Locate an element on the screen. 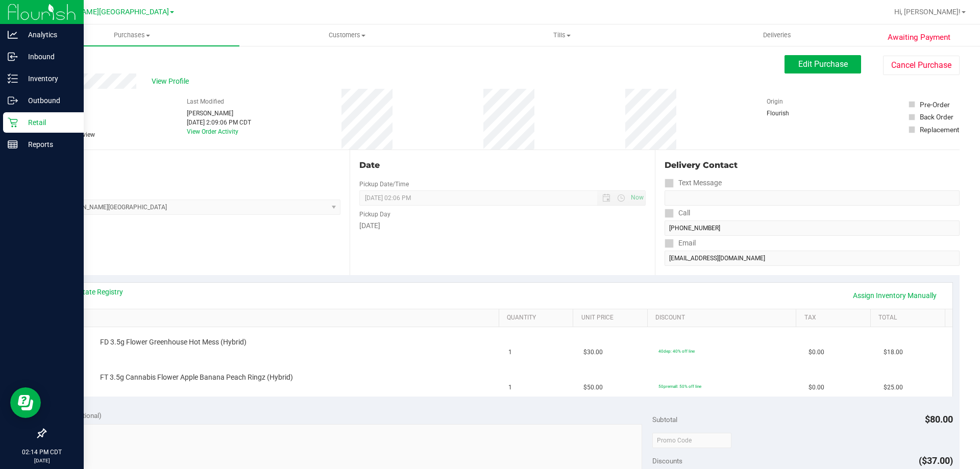 The image size is (980, 469). span: ($37.00) is located at coordinates (935, 460).